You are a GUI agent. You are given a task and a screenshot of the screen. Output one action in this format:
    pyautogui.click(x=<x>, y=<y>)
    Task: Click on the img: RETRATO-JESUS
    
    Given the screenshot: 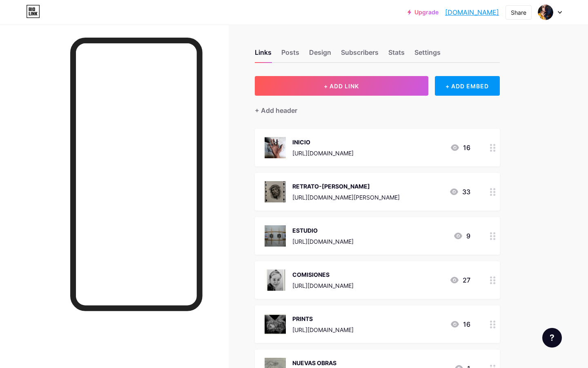 What is the action you would take?
    pyautogui.click(x=275, y=191)
    